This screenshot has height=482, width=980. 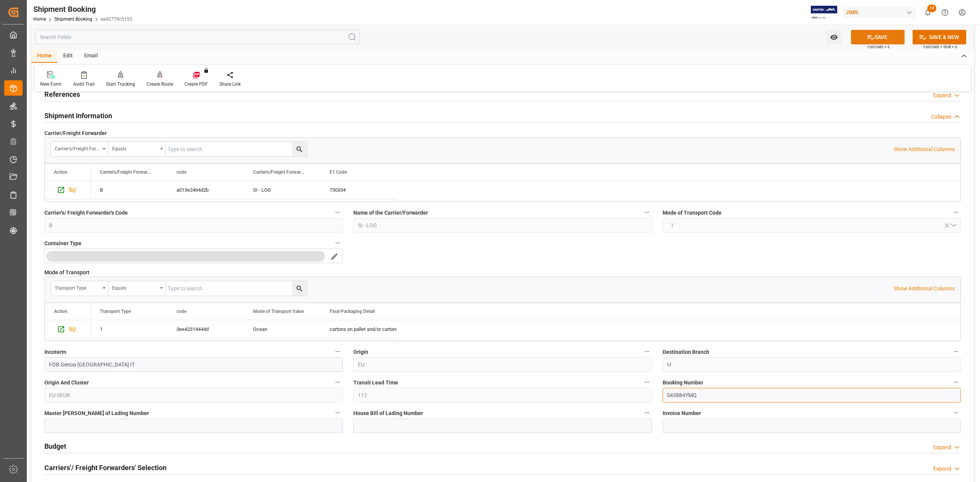 I want to click on button: Incoterm, so click(x=338, y=352).